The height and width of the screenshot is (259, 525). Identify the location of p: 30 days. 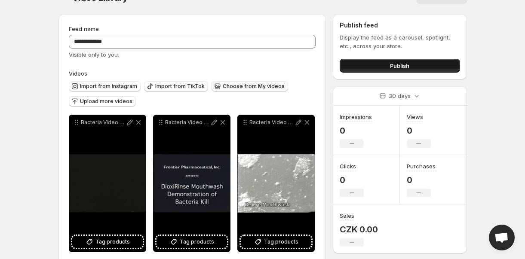
(400, 96).